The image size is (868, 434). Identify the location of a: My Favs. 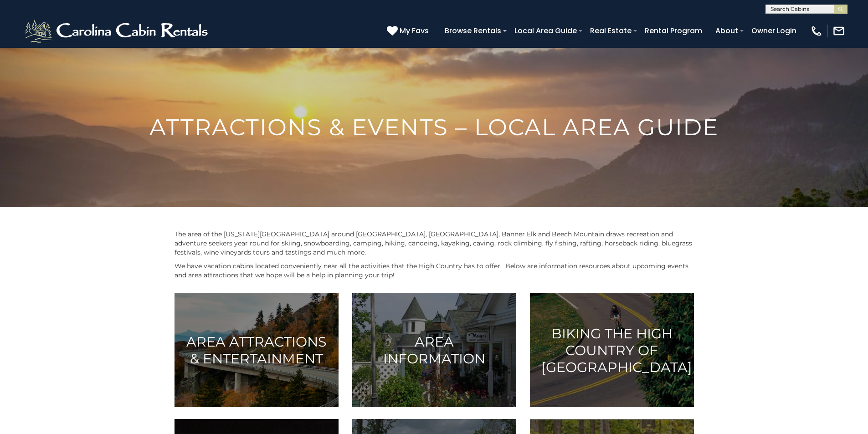
(409, 31).